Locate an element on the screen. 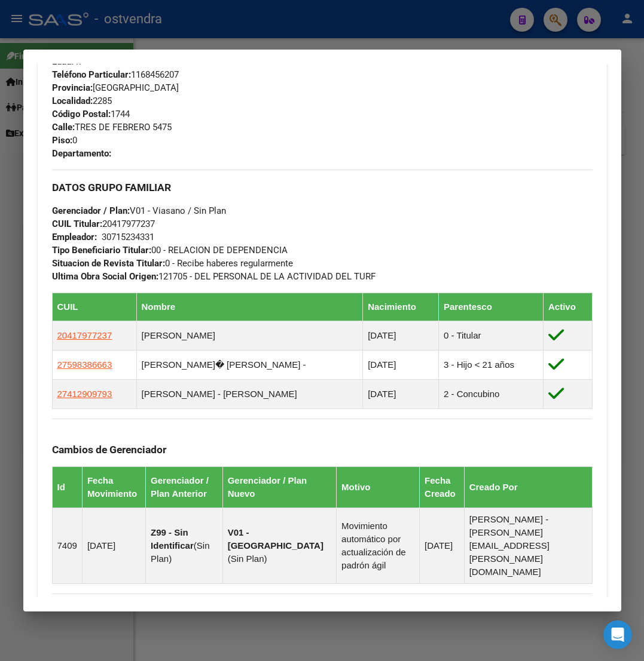 The width and height of the screenshot is (644, 661). h3: DATOS GRUPO FAMILIAR is located at coordinates (322, 187).